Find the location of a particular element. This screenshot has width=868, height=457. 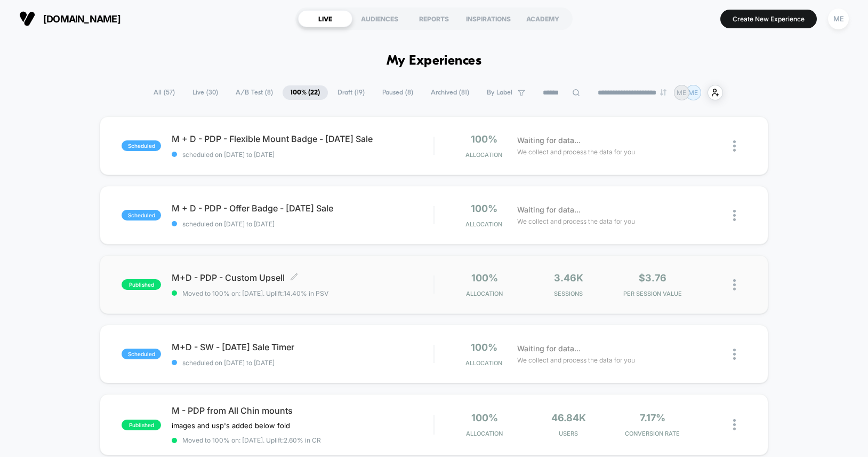

span: Paused ( 8 ) is located at coordinates (398, 93).